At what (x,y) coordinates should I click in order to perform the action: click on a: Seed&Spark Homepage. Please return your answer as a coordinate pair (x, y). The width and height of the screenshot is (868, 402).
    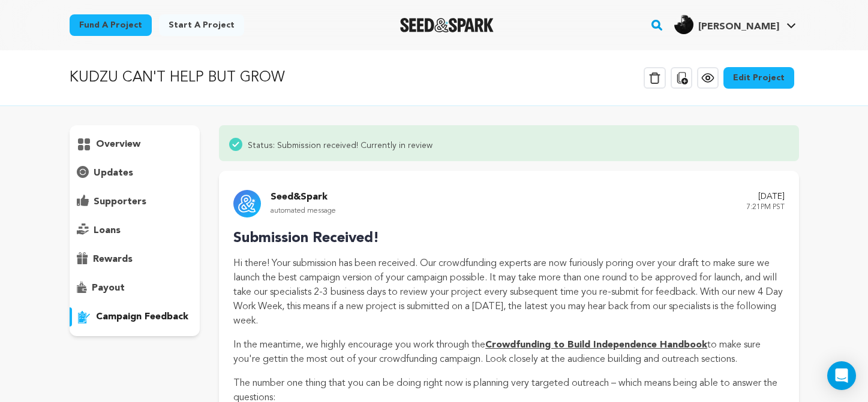
    Looking at the image, I should click on (447, 25).